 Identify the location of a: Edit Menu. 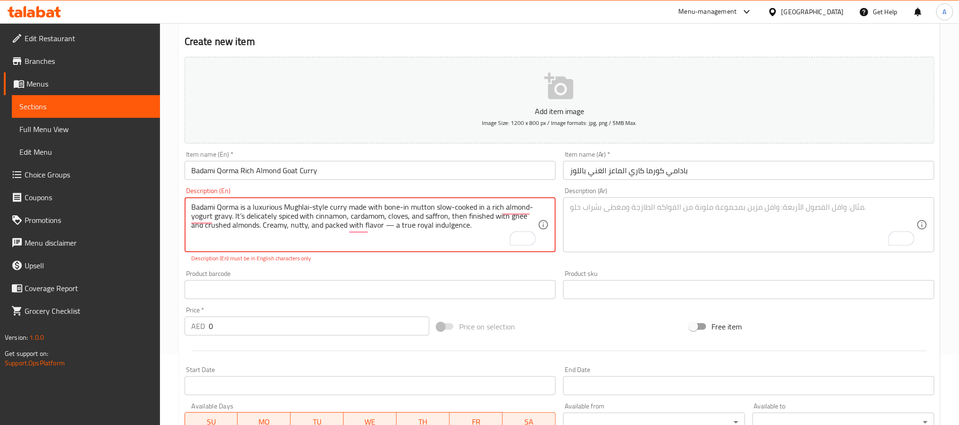
(86, 152).